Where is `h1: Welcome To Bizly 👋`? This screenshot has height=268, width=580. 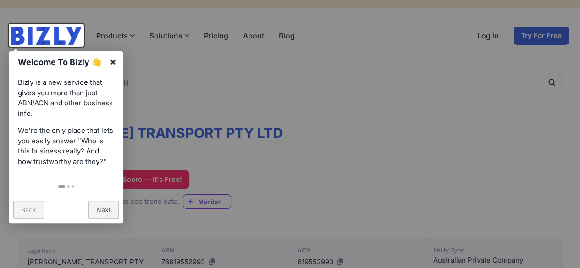 h1: Welcome To Bizly 👋 is located at coordinates (61, 62).